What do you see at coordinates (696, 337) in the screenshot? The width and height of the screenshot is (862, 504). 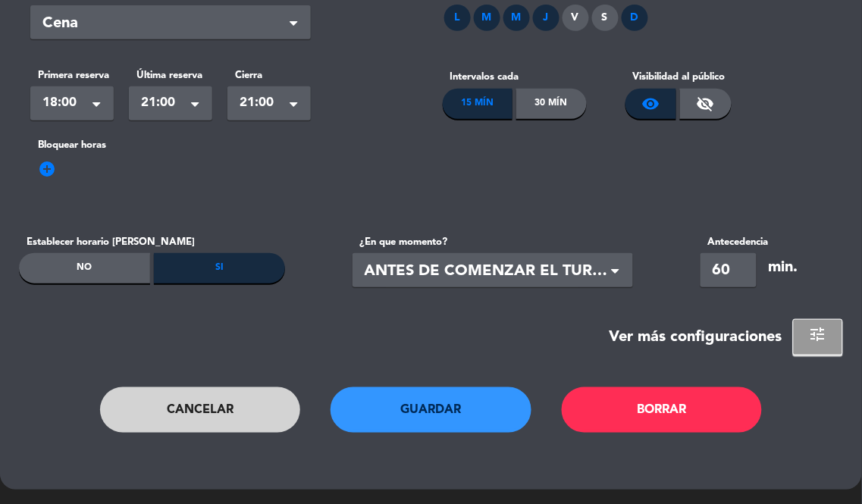 I see `div: Ver más configuraciones` at bounding box center [696, 337].